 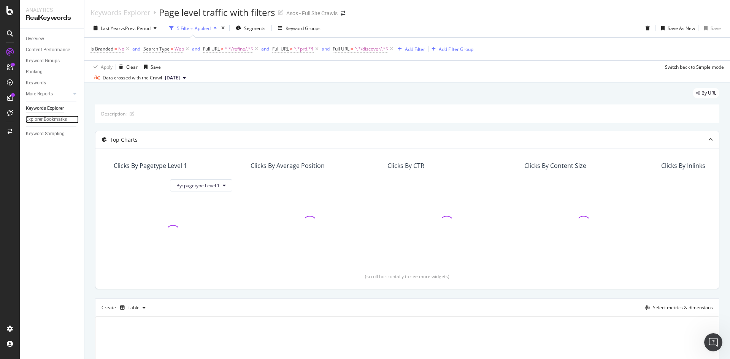 What do you see at coordinates (52, 83) in the screenshot?
I see `a: Keywords` at bounding box center [52, 83].